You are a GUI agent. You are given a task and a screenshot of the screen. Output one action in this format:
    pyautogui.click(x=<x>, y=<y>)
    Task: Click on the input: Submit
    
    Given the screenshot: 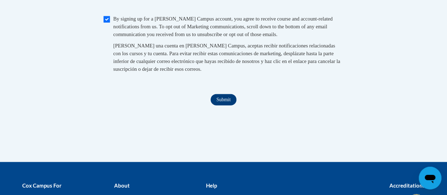 What is the action you would take?
    pyautogui.click(x=223, y=100)
    